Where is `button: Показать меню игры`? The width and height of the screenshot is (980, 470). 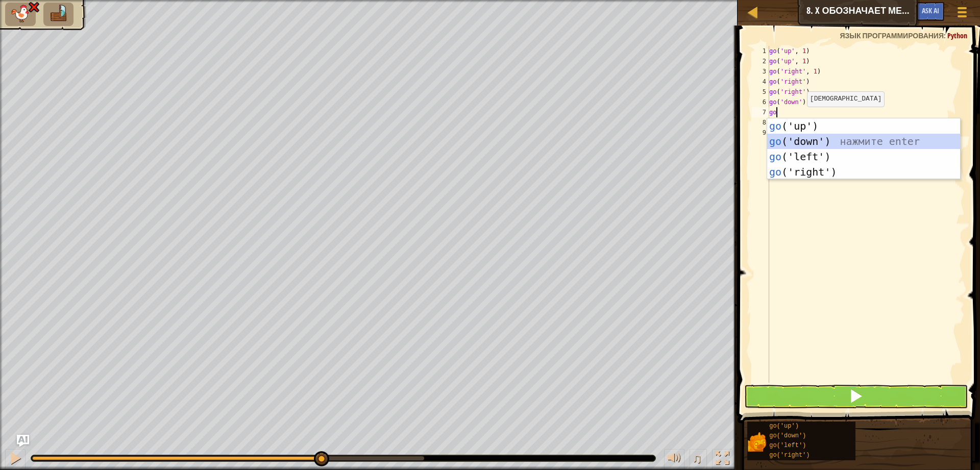 button: Показать меню игры is located at coordinates (962, 14).